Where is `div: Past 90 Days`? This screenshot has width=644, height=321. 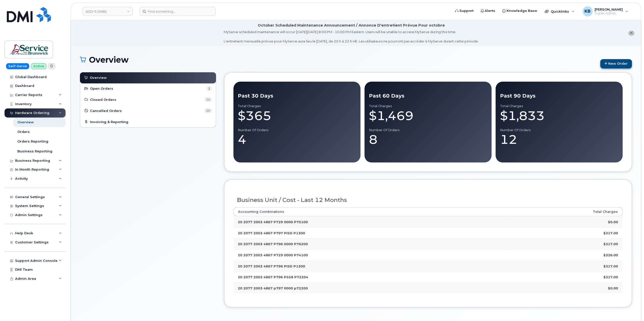
div: Past 90 Days is located at coordinates (559, 96).